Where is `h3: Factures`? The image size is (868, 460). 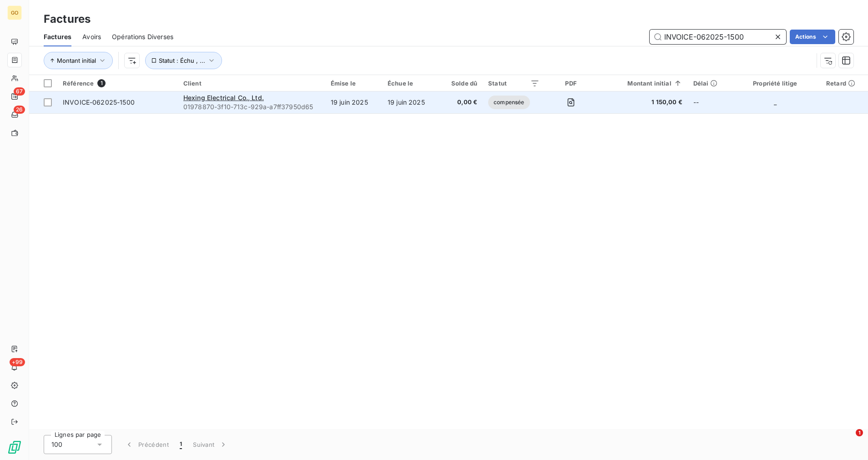
h3: Factures is located at coordinates (67, 19).